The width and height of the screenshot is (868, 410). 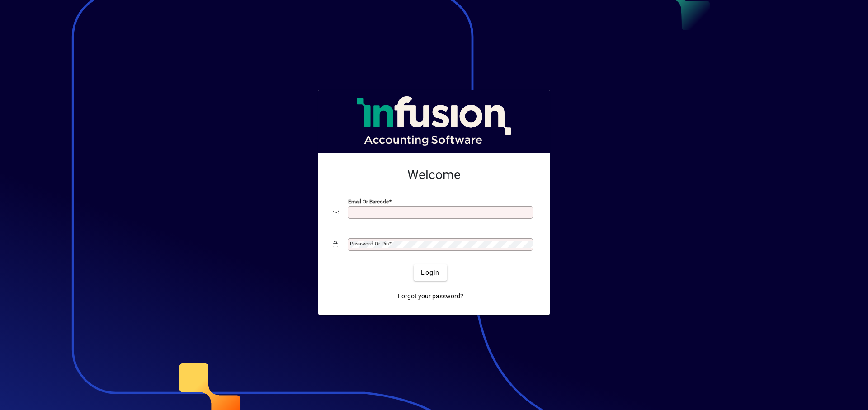 I want to click on a: Forgot your password?, so click(x=430, y=296).